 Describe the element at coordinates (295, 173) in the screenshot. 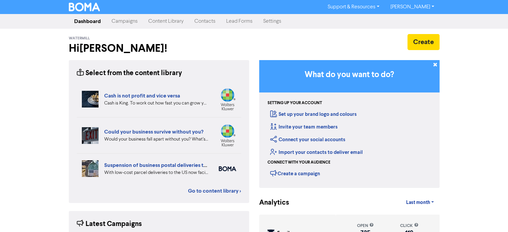

I see `div: Create a campaign` at that location.